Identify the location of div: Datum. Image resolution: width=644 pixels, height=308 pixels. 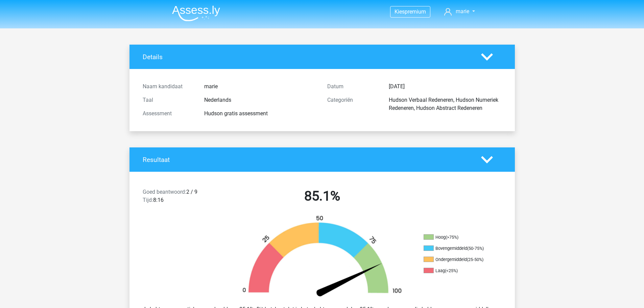
(353, 87).